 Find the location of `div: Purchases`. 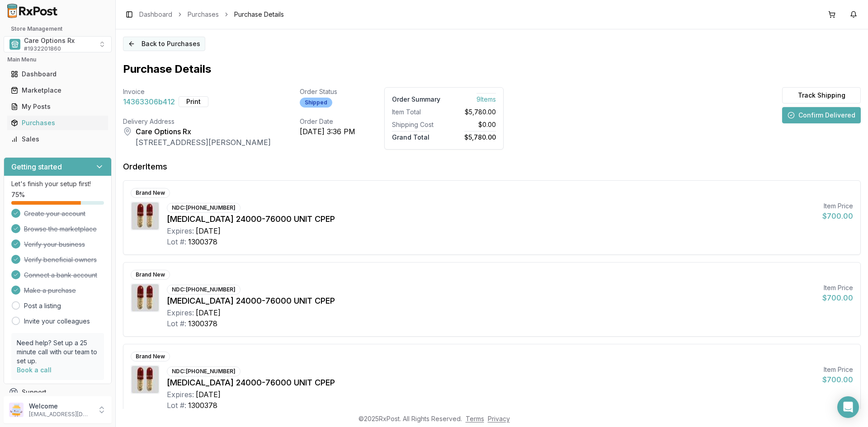

div: Purchases is located at coordinates (57, 123).